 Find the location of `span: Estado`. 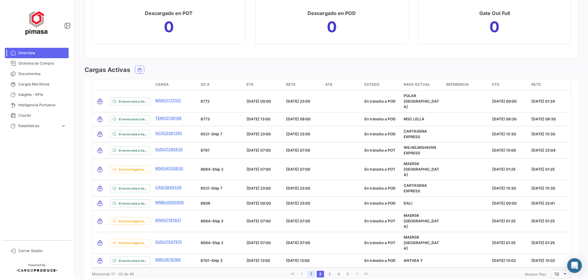

span: Estado is located at coordinates (372, 85).